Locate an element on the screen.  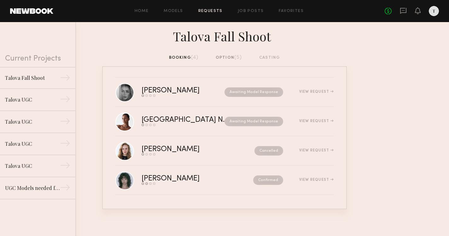
nb-request-status: Cancelled is located at coordinates (268, 151).